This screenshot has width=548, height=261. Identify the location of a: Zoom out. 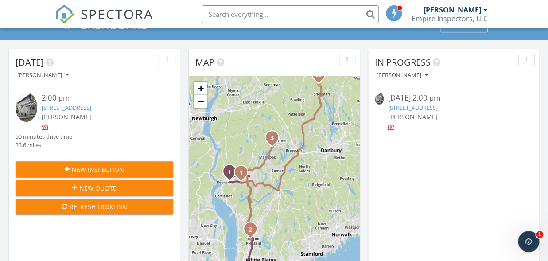
(201, 101).